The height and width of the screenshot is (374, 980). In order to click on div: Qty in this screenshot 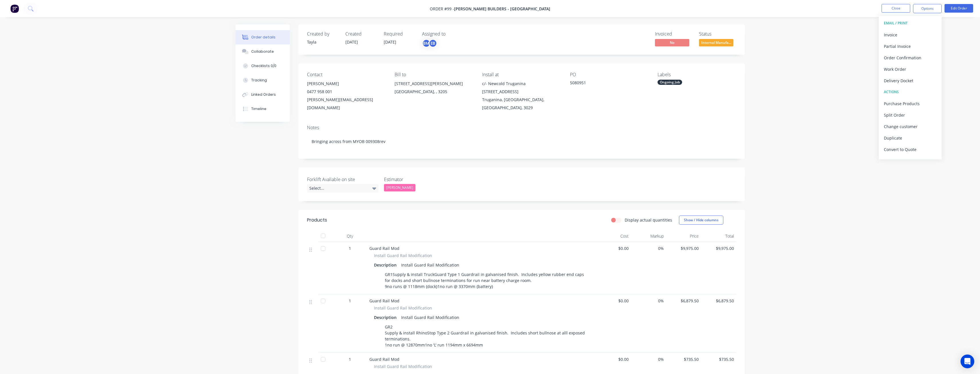, I will do `click(350, 236)`.